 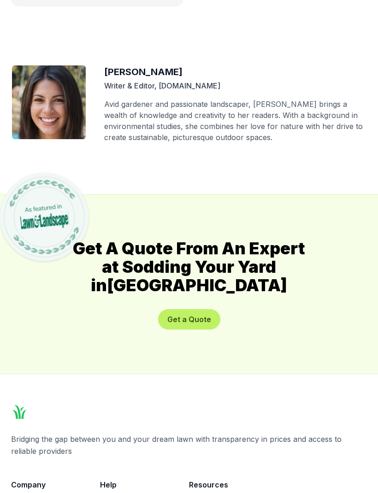 What do you see at coordinates (189, 320) in the screenshot?
I see `button: Get a Quote` at bounding box center [189, 320].